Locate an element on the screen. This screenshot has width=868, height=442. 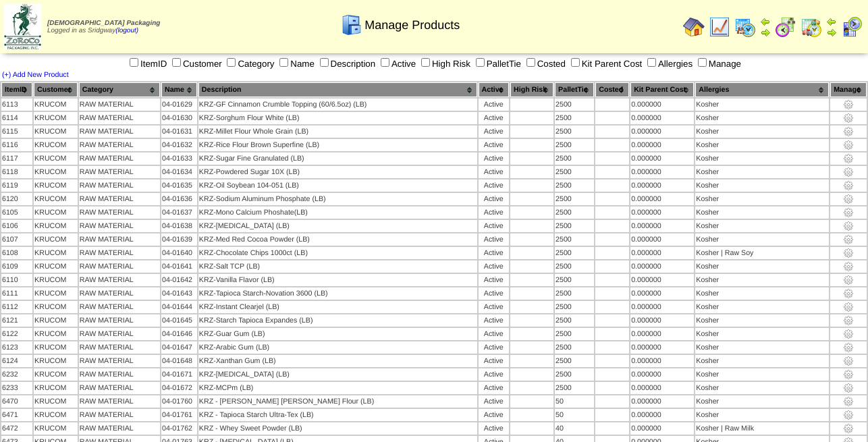
td: 6107 is located at coordinates (17, 240).